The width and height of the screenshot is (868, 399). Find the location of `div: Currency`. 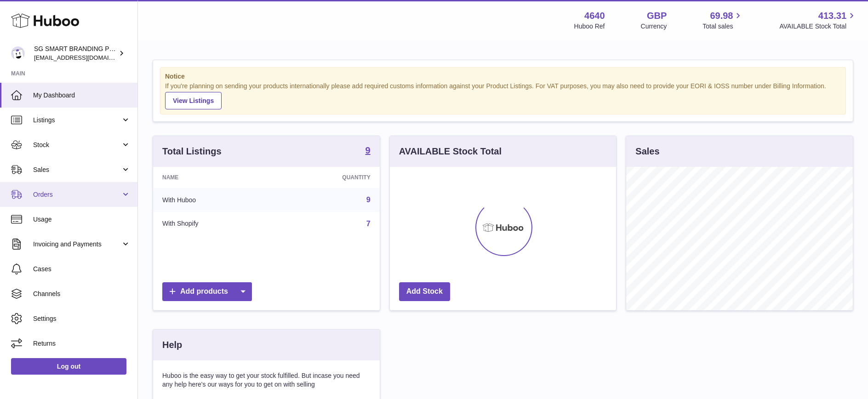

div: Currency is located at coordinates (654, 26).